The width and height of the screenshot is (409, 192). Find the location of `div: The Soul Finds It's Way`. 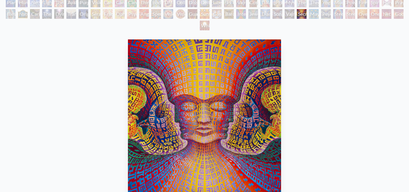

div: The Soul Finds It's Way is located at coordinates (47, 14).